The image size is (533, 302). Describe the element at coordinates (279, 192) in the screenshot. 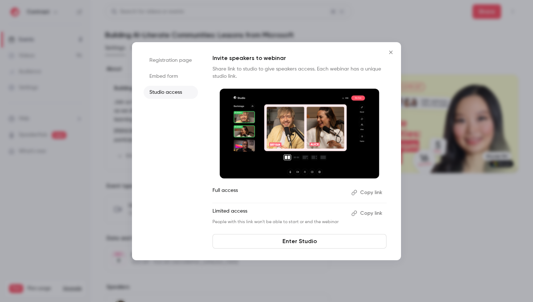

I see `p: Full access` at that location.